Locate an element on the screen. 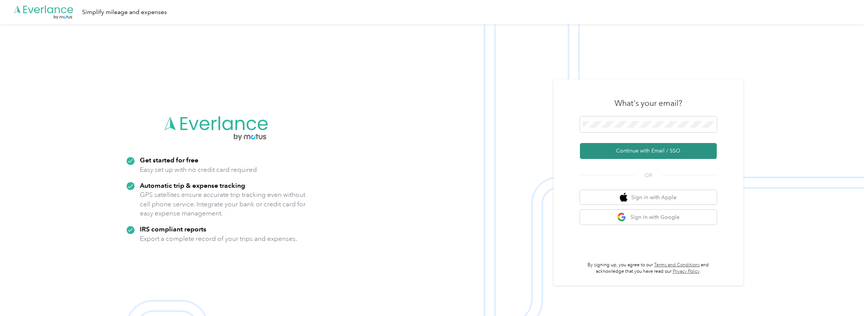 Image resolution: width=868 pixels, height=316 pixels. p: By signing up, you agree to our and acknowledge that you have read our . is located at coordinates (648, 268).